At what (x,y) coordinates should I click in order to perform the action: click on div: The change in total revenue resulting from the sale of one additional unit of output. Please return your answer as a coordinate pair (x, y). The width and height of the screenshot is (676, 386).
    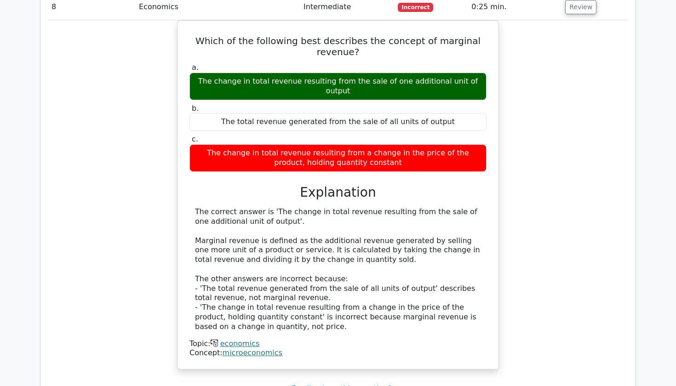
    Looking at the image, I should click on (338, 86).